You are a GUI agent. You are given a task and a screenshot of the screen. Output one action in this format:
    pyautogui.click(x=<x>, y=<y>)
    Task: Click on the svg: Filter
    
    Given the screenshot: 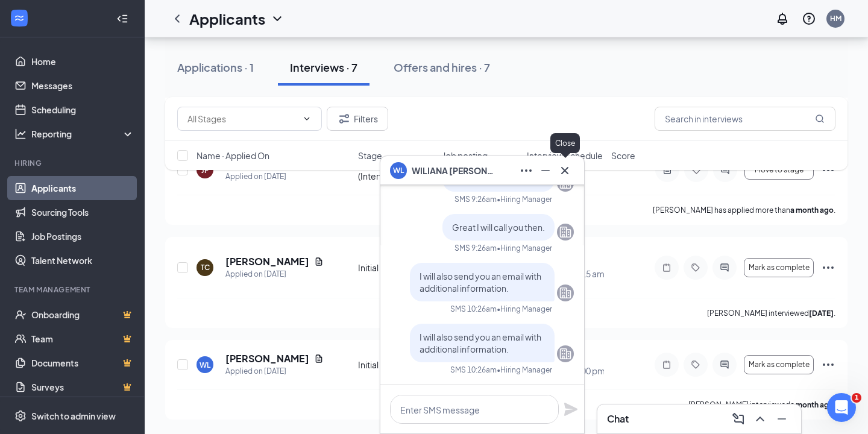 What is the action you would take?
    pyautogui.click(x=344, y=118)
    